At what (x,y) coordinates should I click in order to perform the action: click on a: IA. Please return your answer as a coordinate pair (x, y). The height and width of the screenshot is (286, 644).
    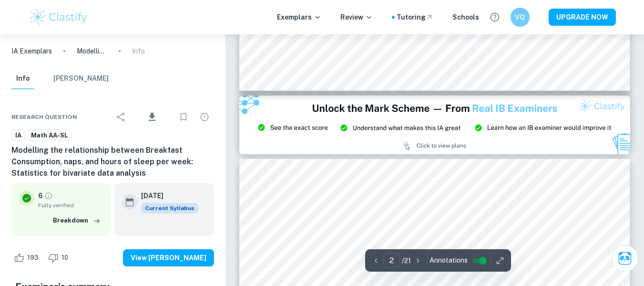
    Looking at the image, I should click on (18, 135).